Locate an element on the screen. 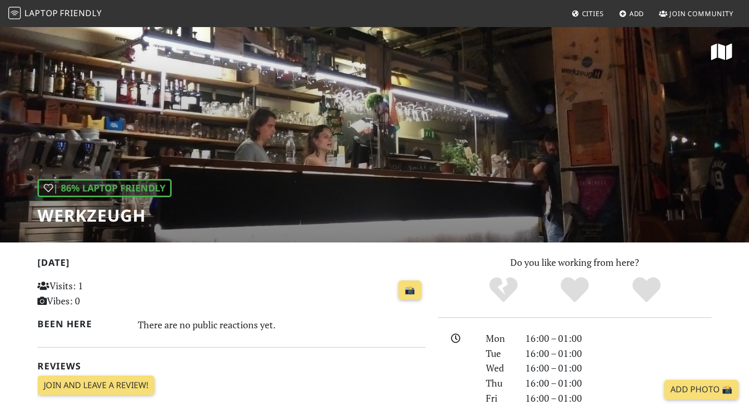  div: Tue is located at coordinates (499, 353).